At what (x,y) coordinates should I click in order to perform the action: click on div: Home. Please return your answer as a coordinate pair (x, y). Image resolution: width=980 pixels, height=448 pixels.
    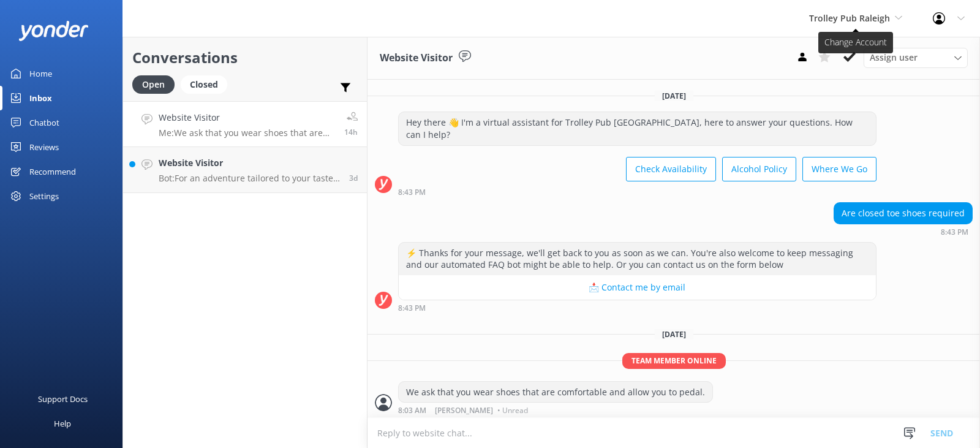
    Looking at the image, I should click on (40, 74).